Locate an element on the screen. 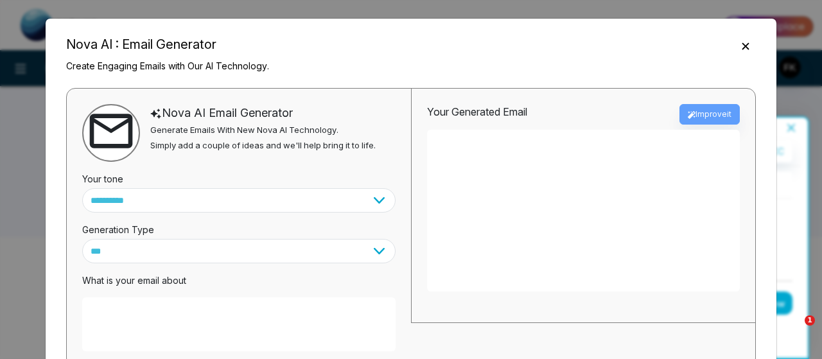  div: Your tone is located at coordinates (239, 175).